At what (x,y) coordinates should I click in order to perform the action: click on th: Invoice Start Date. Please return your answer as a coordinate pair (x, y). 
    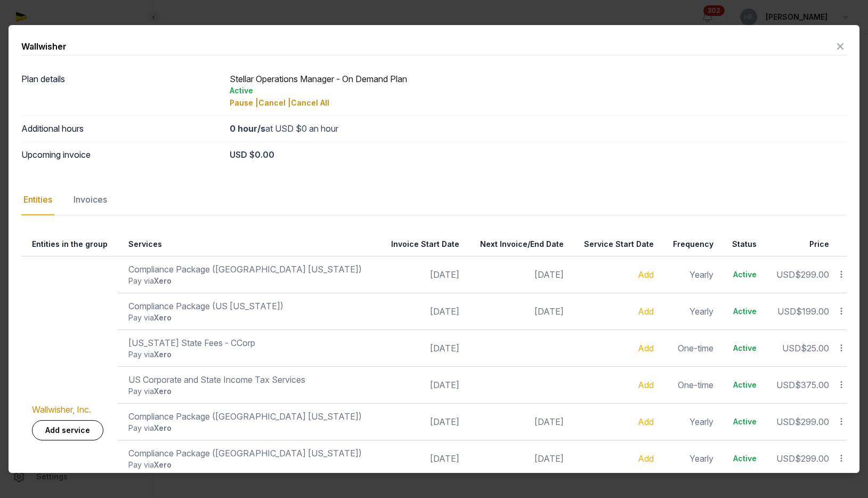
    Looking at the image, I should click on (421, 245).